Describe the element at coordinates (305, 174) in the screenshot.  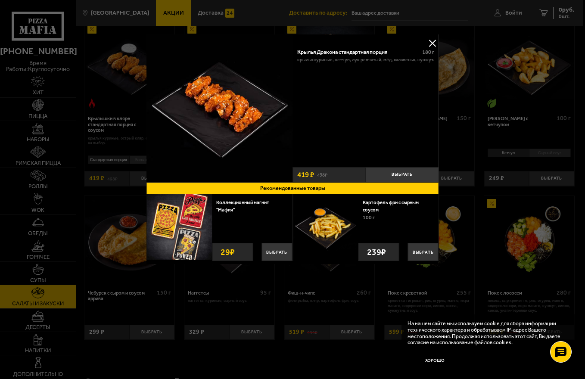
I see `span: 419 ₽` at that location.